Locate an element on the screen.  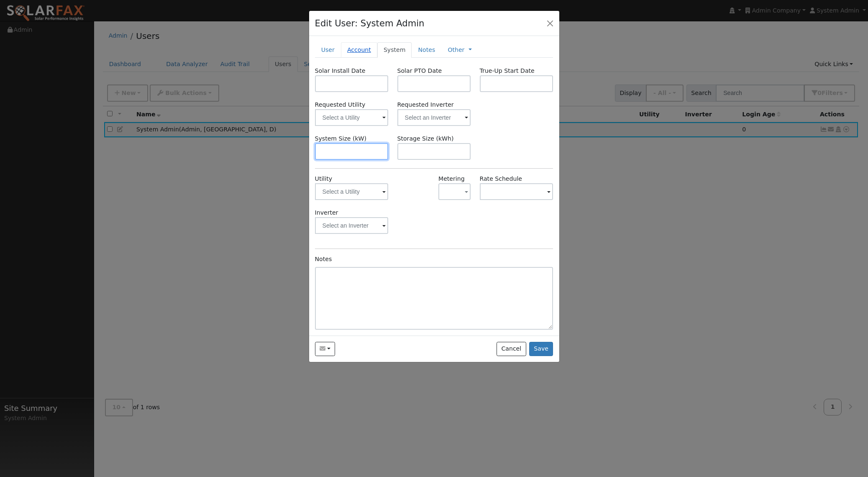
label: Storage Size (kWh) is located at coordinates (425, 139).